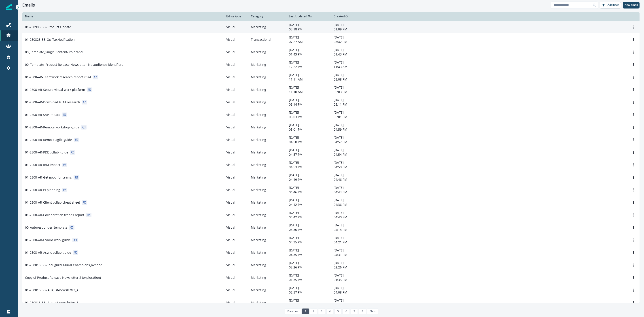 The image size is (644, 317). I want to click on p: 01-250818-BB- August-newsletter_A, so click(52, 290).